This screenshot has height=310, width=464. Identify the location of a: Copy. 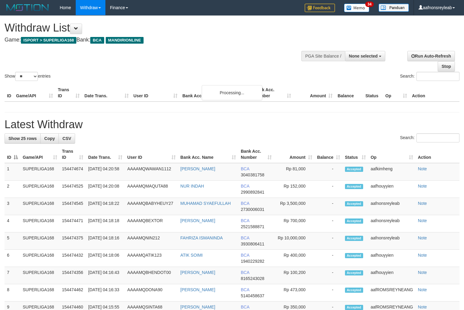
(49, 138).